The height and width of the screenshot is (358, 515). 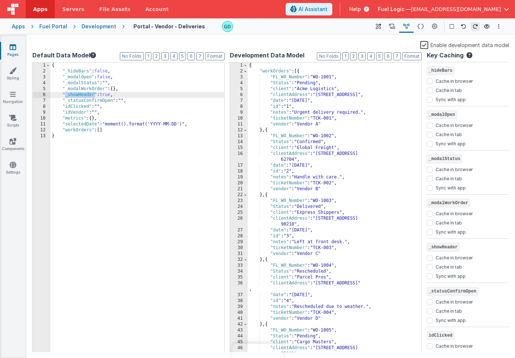 What do you see at coordinates (239, 342) in the screenshot?
I see `div: 45` at bounding box center [239, 342].